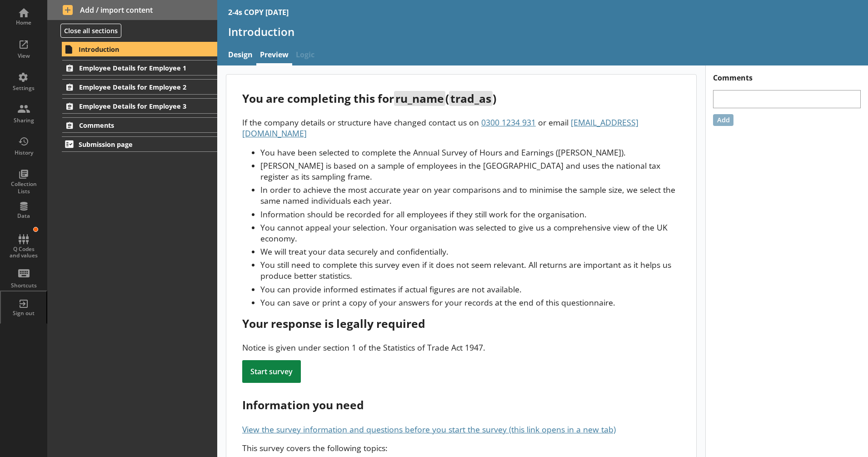  I want to click on div: Start survey, so click(272, 371).